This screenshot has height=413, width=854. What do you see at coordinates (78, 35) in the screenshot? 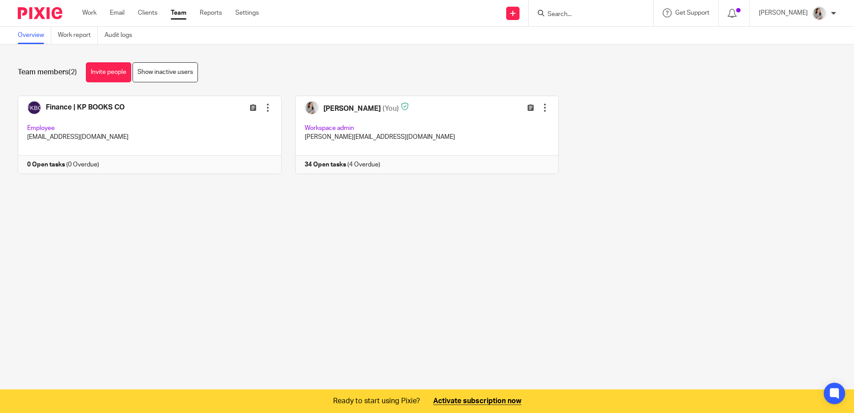
I see `a: Work report` at bounding box center [78, 35].